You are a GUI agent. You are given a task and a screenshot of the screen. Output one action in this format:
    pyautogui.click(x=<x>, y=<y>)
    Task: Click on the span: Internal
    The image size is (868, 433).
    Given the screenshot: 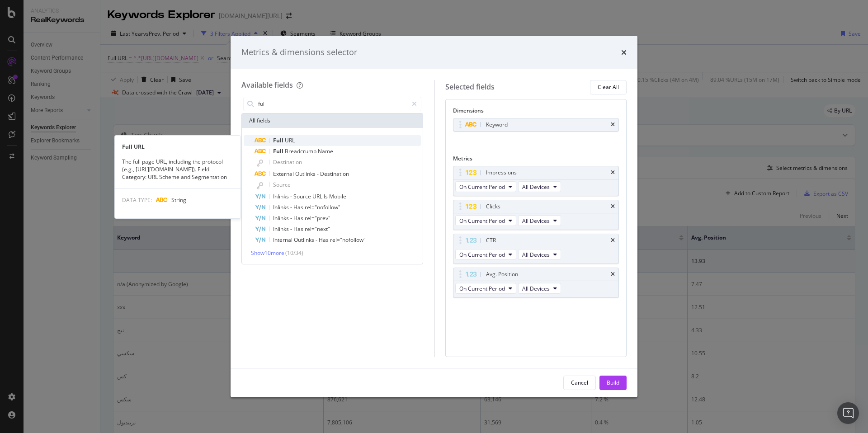 What is the action you would take?
    pyautogui.click(x=284, y=240)
    